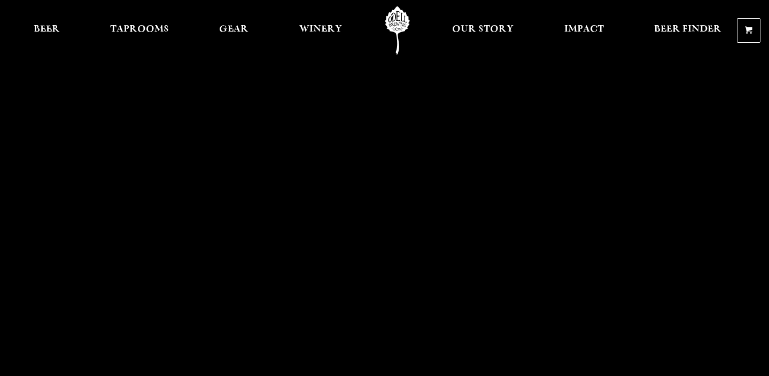 The image size is (769, 376). I want to click on a: Gear, so click(233, 30).